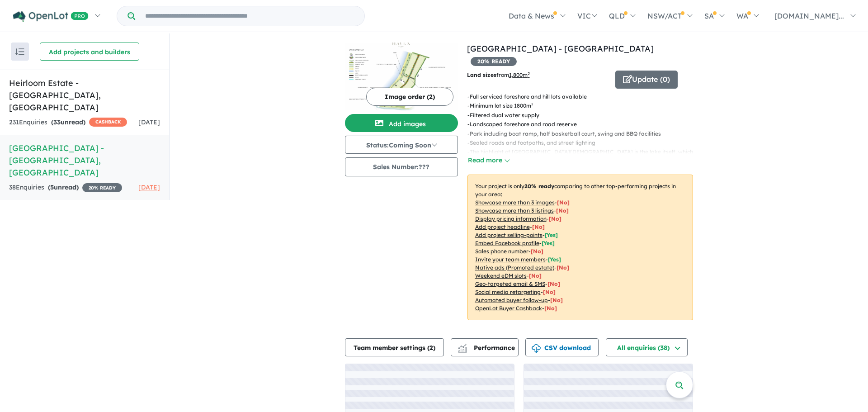 The width and height of the screenshot is (868, 412). What do you see at coordinates (250, 16) in the screenshot?
I see `input: Try estate name, suburb, builder or developer` at bounding box center [250, 16].